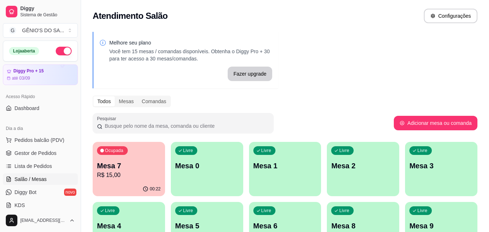 This screenshot has width=489, height=232. I want to click on a: Salão / Mesas, so click(40, 179).